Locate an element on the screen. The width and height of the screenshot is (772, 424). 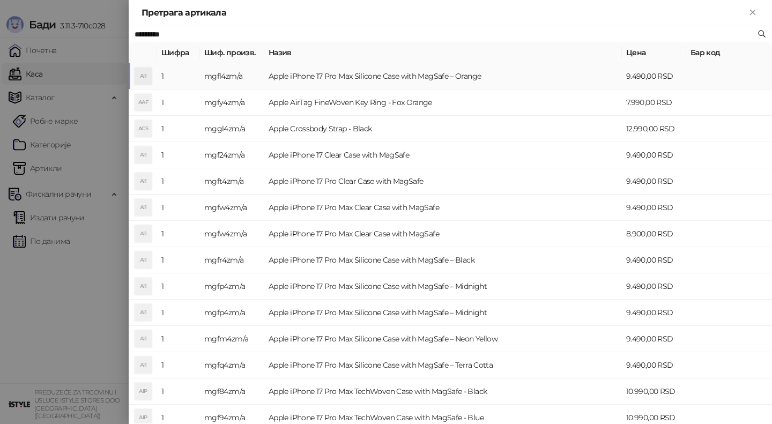
td: Apple AirTag FineWoven Key Ring - Fox Orange is located at coordinates (443, 102).